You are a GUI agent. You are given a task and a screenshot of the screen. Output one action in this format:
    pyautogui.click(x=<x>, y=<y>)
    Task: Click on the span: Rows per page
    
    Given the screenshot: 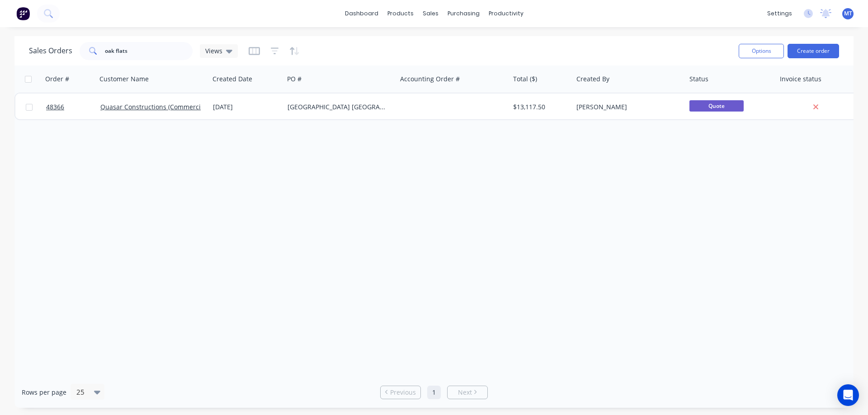 What is the action you would take?
    pyautogui.click(x=44, y=392)
    